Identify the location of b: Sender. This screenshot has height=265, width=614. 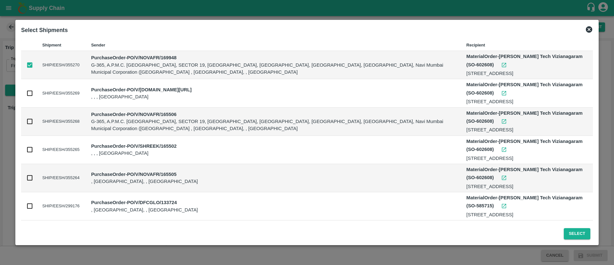
(98, 45).